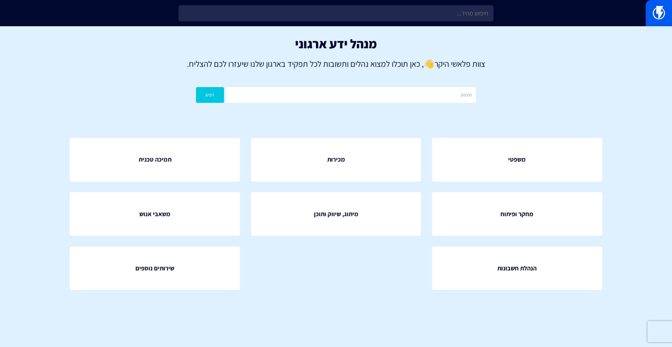  I want to click on a: הנהלת חשבונות, so click(517, 269).